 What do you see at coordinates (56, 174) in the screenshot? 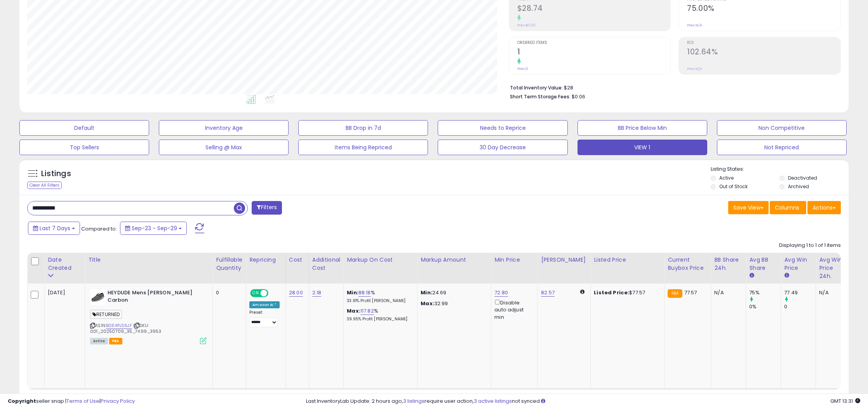
I see `h5: Listings` at bounding box center [56, 174].